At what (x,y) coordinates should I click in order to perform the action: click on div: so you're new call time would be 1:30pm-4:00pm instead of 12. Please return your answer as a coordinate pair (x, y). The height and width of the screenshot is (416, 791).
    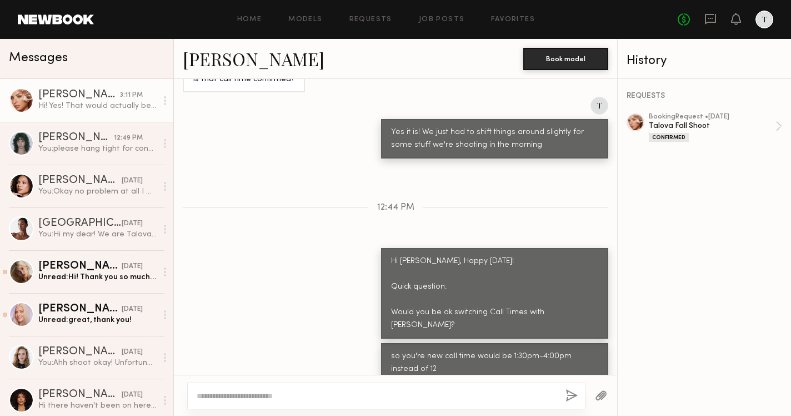
    Looking at the image, I should click on (494, 363).